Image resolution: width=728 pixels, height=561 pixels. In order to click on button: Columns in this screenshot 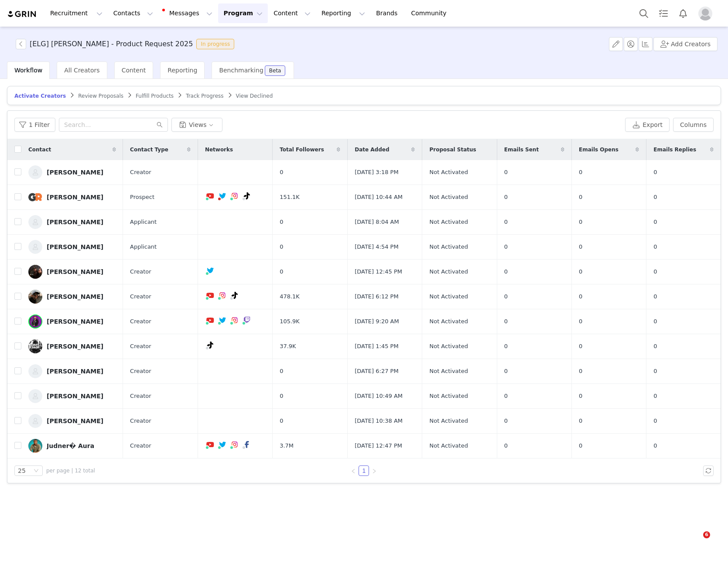, I will do `click(693, 124)`.